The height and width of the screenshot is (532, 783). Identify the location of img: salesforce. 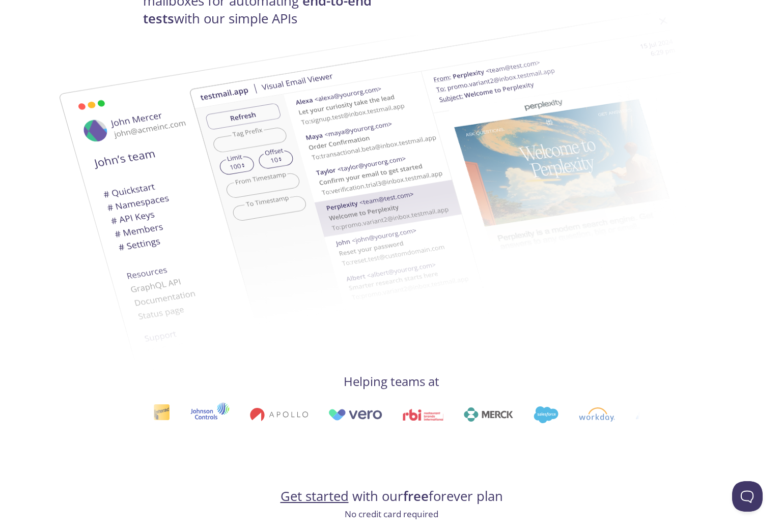
(545, 415).